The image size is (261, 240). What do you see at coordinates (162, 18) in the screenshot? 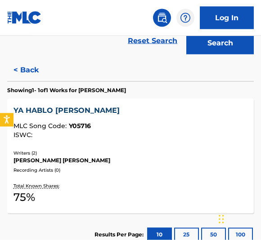
I see `a: Public Search` at bounding box center [162, 18].